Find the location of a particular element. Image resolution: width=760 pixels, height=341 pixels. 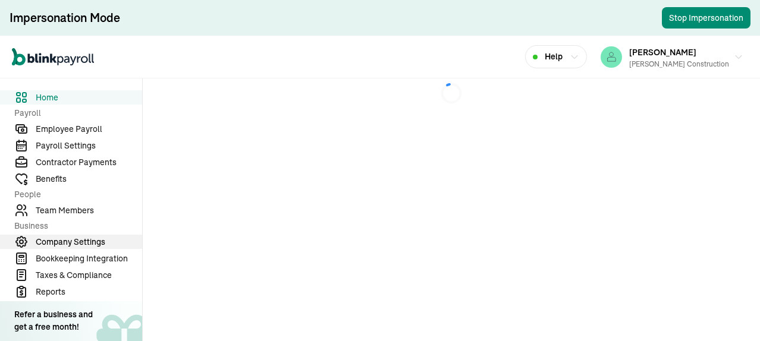

span: Home is located at coordinates (89, 98).